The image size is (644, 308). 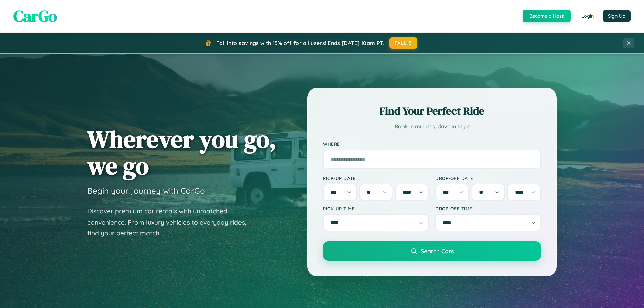 What do you see at coordinates (488, 178) in the screenshot?
I see `label: Drop-off Date` at bounding box center [488, 178].